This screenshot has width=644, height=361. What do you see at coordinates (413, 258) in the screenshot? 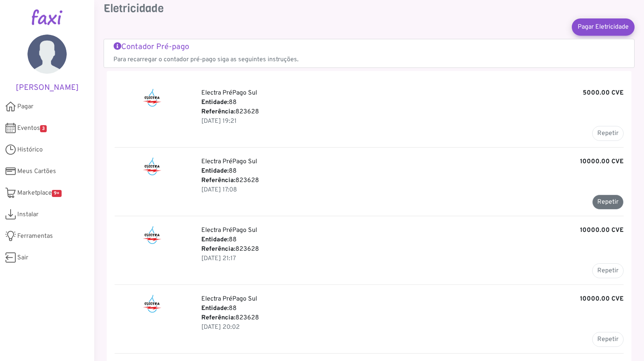
I see `p: 28 May 2025, 22:17` at bounding box center [413, 258].